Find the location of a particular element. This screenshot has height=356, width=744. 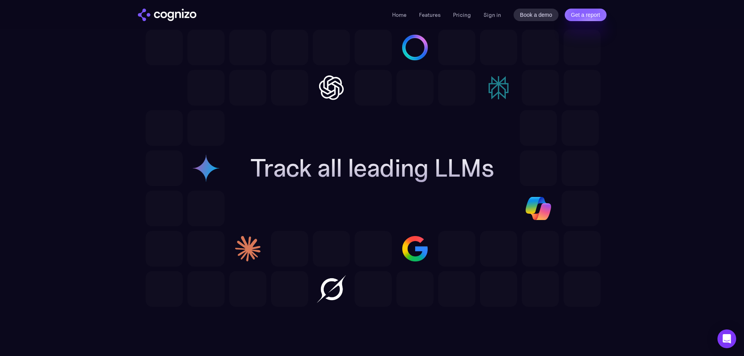

img: cognizo logo is located at coordinates (167, 15).